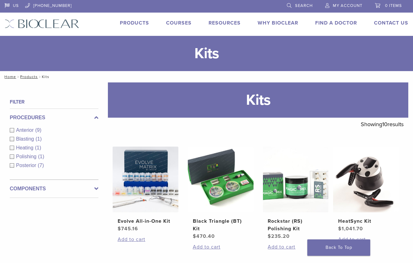  I want to click on bdi: 470.40, so click(204, 236).